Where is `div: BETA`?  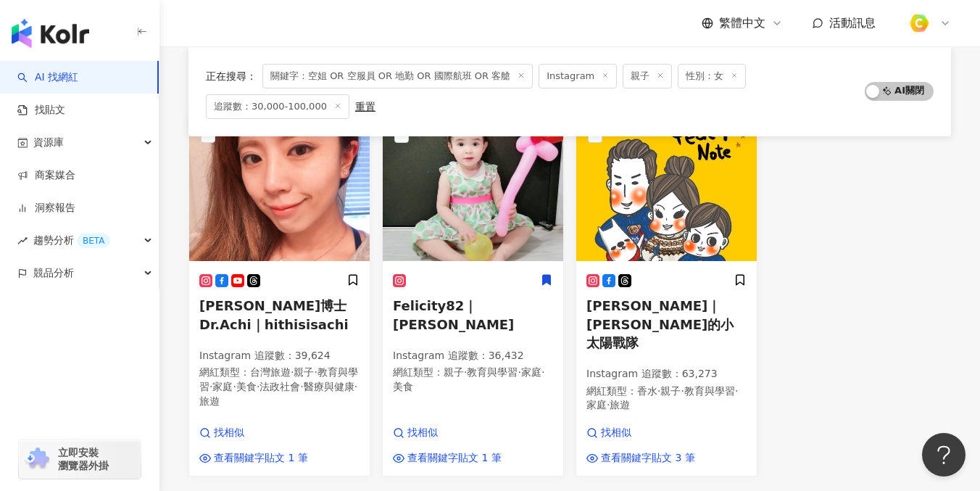
div: BETA is located at coordinates (93, 241).